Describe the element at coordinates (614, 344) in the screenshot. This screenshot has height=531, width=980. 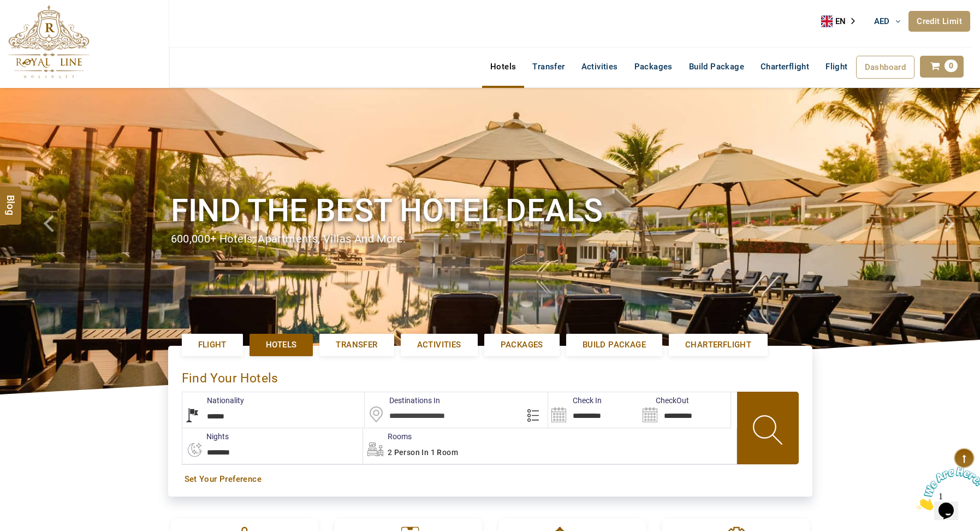
I see `span: Build Package` at that location.